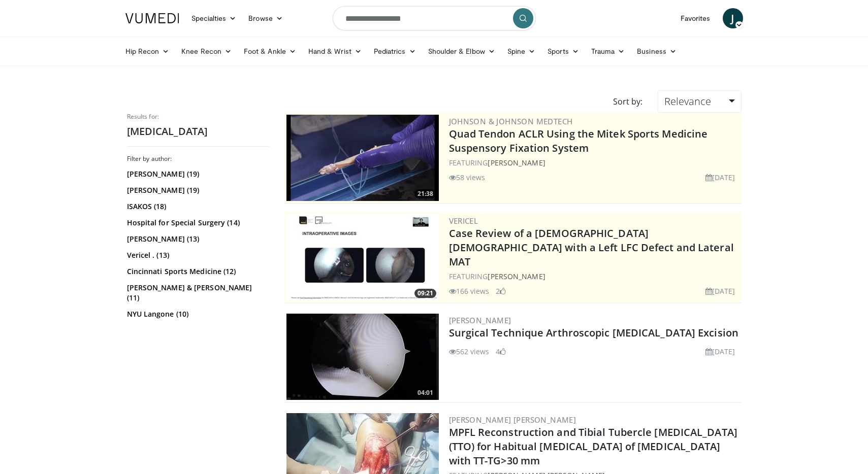 The height and width of the screenshot is (474, 868). I want to click on div: Sort by:, so click(628, 101).